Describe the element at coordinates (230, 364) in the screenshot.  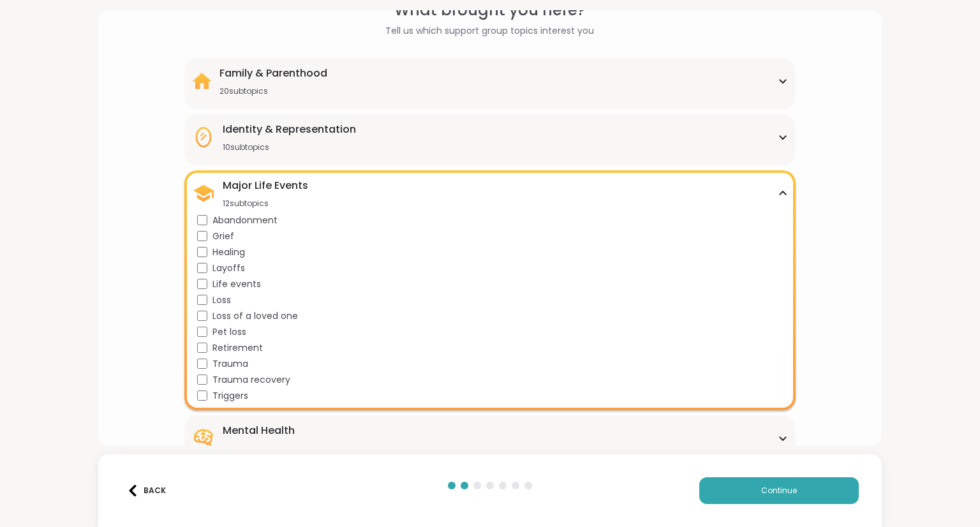
I see `span: Trauma` at that location.